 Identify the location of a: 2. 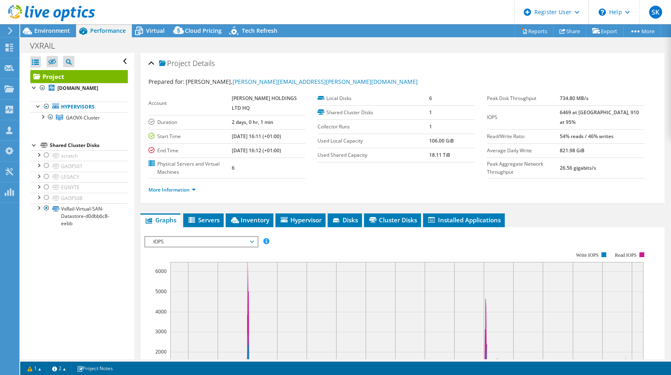
(59, 368).